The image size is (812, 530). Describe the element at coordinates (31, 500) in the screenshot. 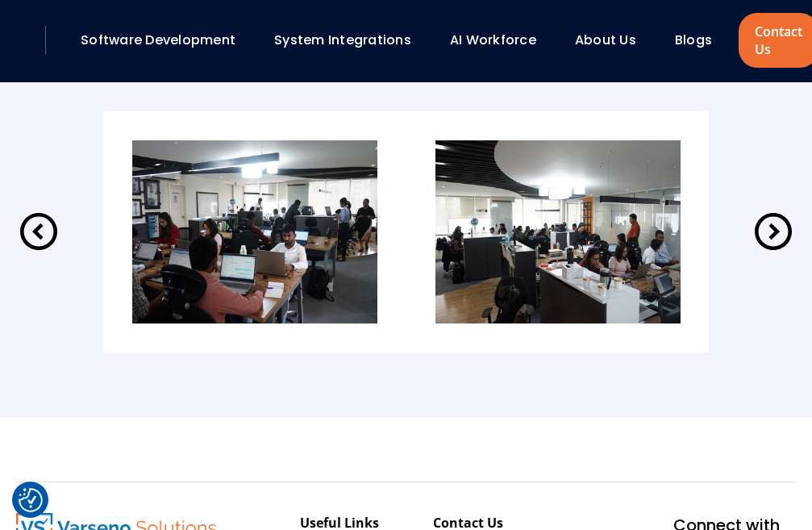

I see `img: Revisit consent button` at that location.